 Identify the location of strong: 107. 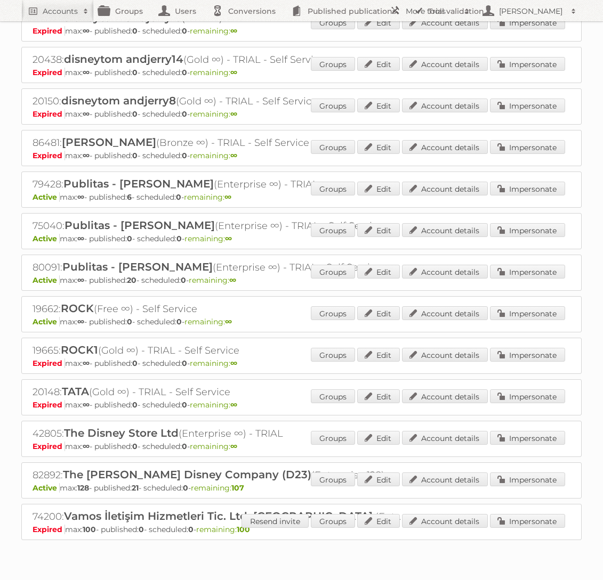
(238, 488).